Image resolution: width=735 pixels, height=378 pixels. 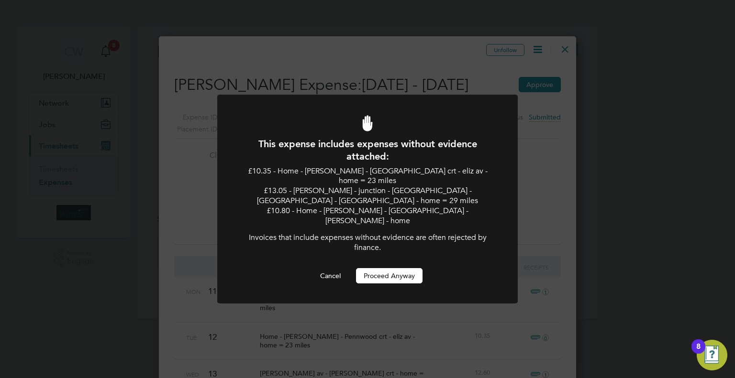 What do you see at coordinates (712, 355) in the screenshot?
I see `button: Open Resource Center, 8 new notifications` at bounding box center [712, 355].